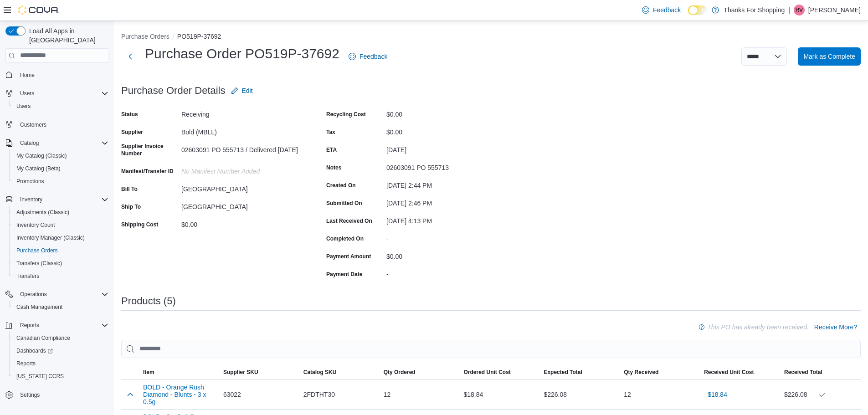 The width and height of the screenshot is (868, 415). What do you see at coordinates (60, 225) in the screenshot?
I see `span: Inventory Count` at bounding box center [60, 225].